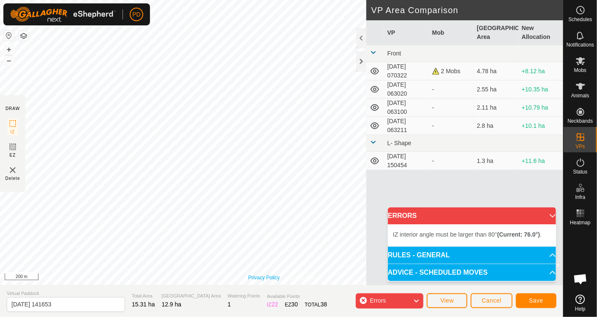  I want to click on span: Heatmap, so click(580, 222).